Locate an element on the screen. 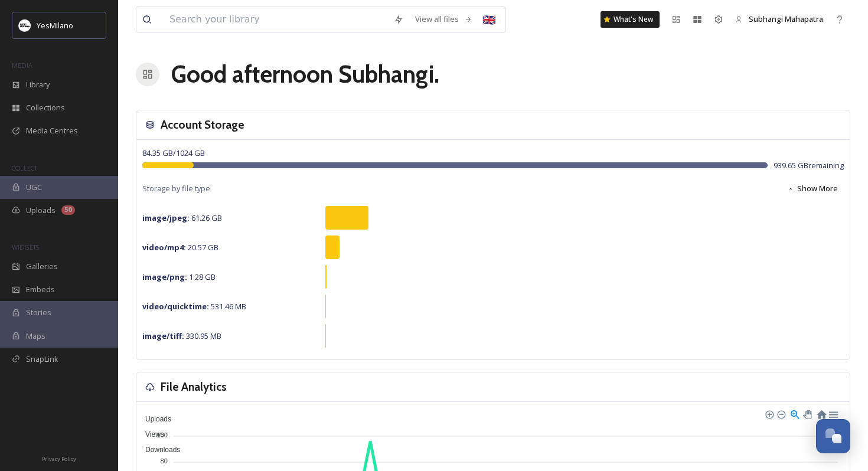 The image size is (868, 471). a: Subhangi Mahapatra is located at coordinates (779, 19).